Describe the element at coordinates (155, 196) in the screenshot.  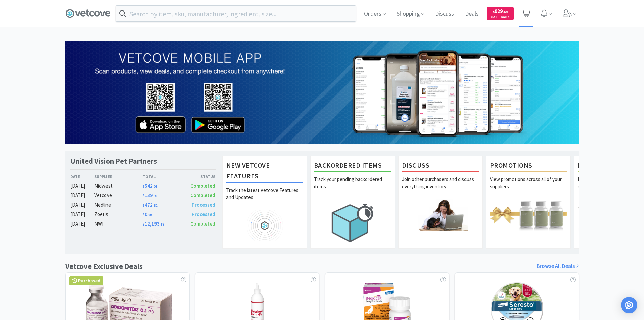
I see `span: . 96` at that location.